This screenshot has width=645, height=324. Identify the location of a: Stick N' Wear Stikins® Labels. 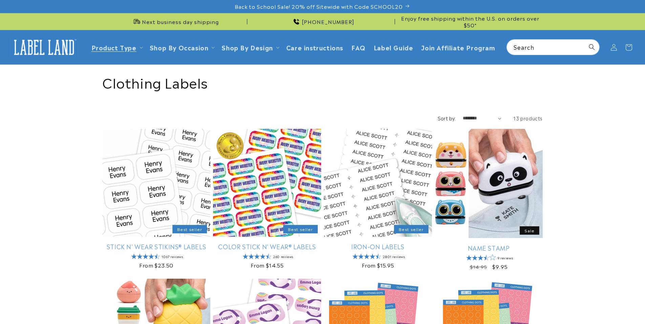
(156, 247).